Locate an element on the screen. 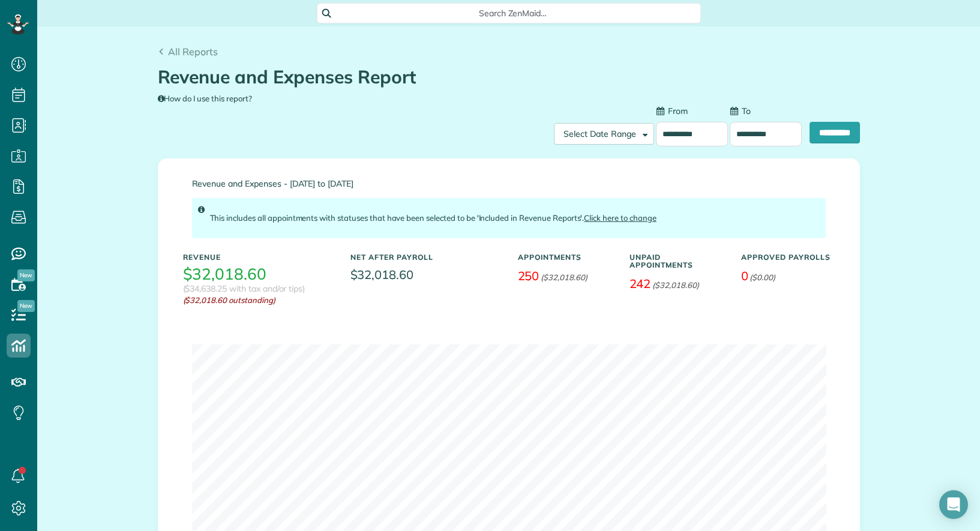  a: How do I use this report? is located at coordinates (205, 99).